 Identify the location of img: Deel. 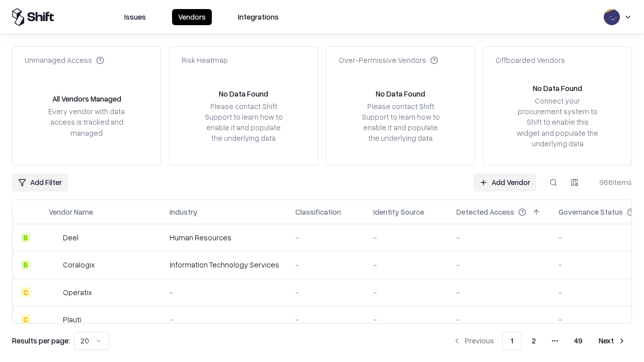
(54, 238).